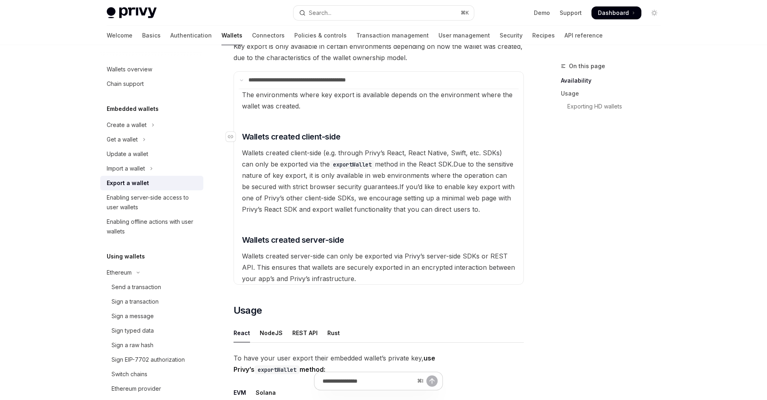 This screenshot has width=767, height=400. I want to click on div: Send a transaction, so click(136, 287).